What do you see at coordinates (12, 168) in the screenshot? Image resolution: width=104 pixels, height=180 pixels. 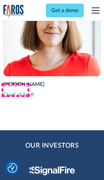 I see `img: Revisit consent button` at bounding box center [12, 168].